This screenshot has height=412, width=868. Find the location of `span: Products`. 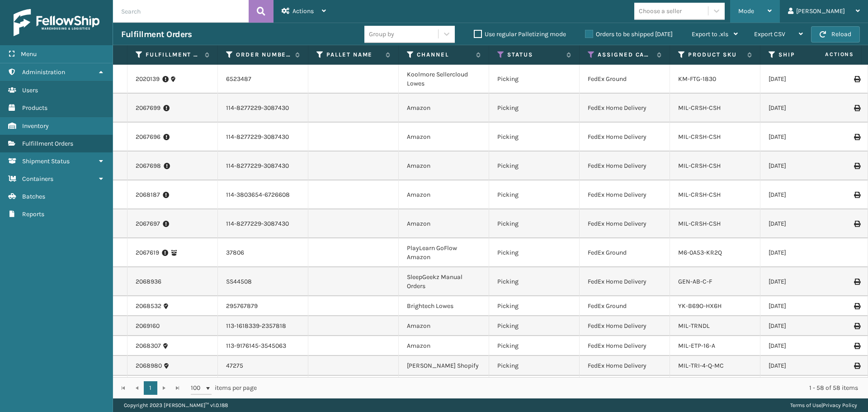

span: Products is located at coordinates (35, 107).